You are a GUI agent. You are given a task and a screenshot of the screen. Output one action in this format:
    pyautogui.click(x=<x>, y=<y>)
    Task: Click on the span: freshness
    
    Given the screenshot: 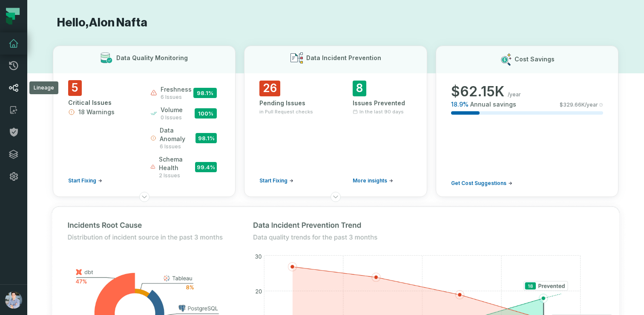 What is the action you would take?
    pyautogui.click(x=176, y=90)
    